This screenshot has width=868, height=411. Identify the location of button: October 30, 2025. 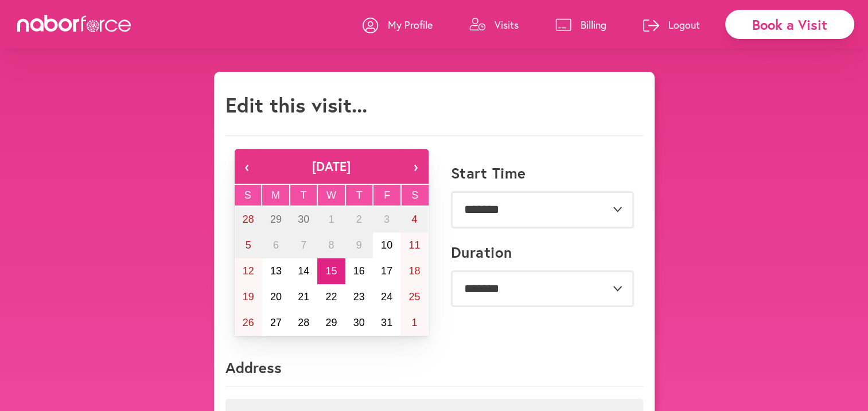
(359, 322).